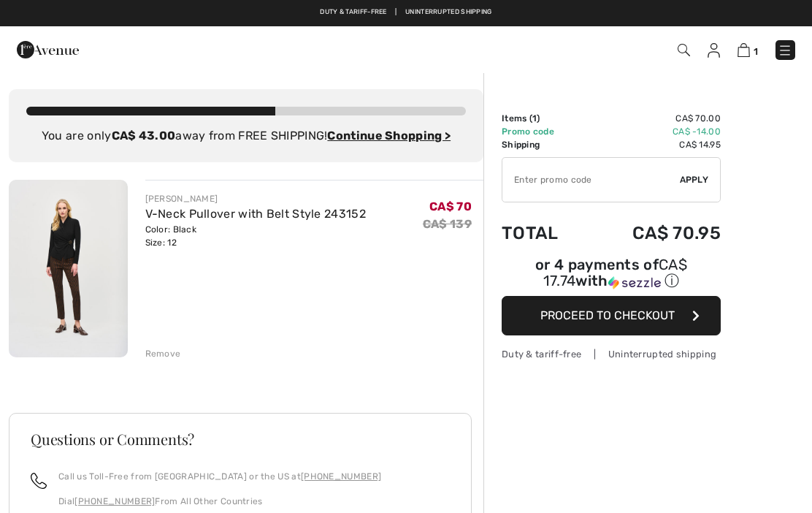 The height and width of the screenshot is (513, 812). Describe the element at coordinates (68, 268) in the screenshot. I see `img: V-Neck Pullover with Belt Style 243152` at that location.